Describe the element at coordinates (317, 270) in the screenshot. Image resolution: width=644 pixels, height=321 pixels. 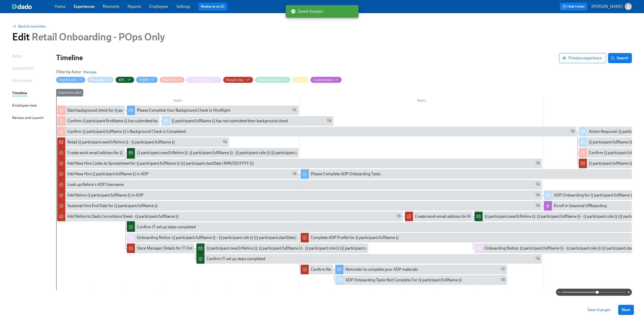
I see `div: Confirm New Hire {{ participant.fullName }} completed ADP onboarding tasks` at that location.